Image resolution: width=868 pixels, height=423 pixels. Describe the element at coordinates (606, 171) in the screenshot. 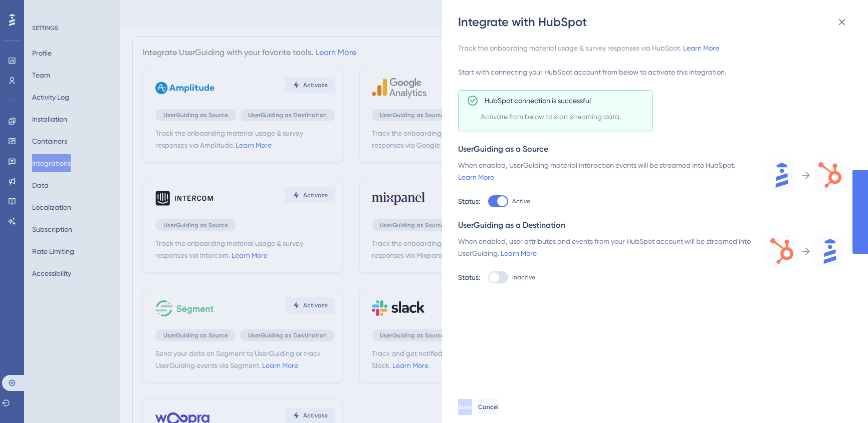

I see `div: When enabled, UserGuiding material interaction events will be streamed into HubSpot.` at that location.